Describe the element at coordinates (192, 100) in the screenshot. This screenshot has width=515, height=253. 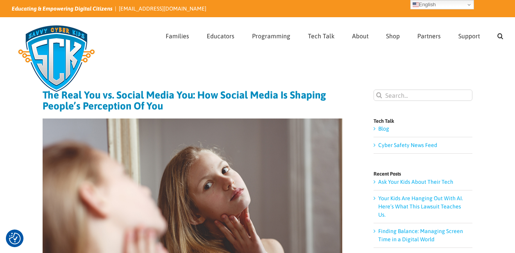
I see `h1: The Real You vs. Social Media You: How Social Media Is Shaping People’s Perception Of You` at that location.